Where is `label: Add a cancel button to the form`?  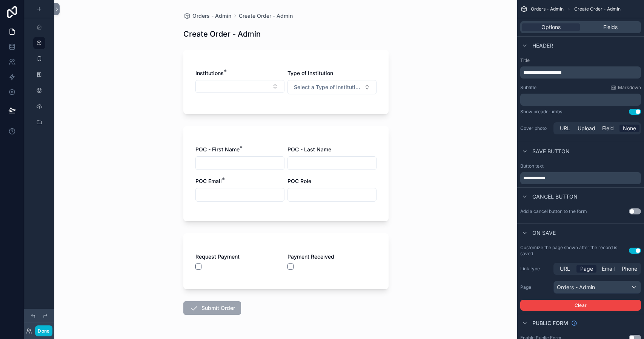
label: Add a cancel button to the form is located at coordinates (554, 211).